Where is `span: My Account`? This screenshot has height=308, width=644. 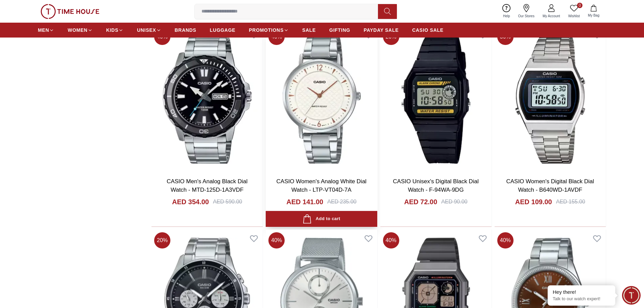
span: My Account is located at coordinates (551, 16).